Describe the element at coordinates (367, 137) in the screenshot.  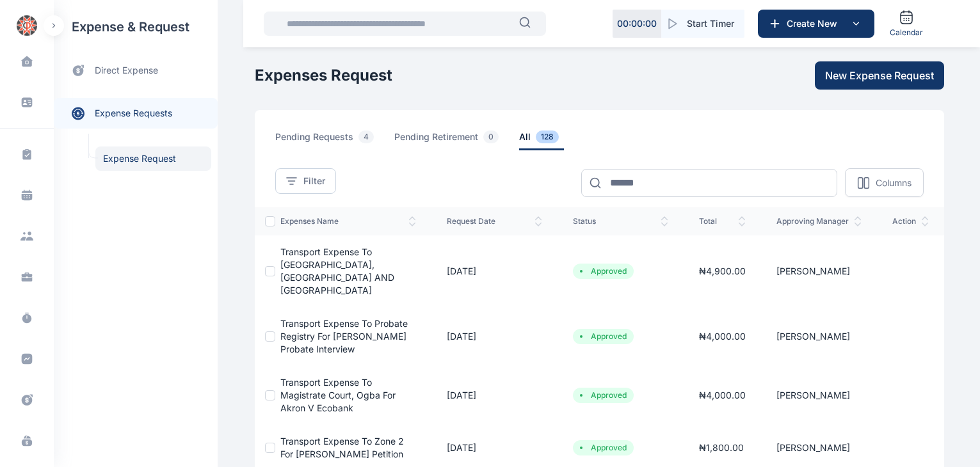
I see `span: 4` at that location.